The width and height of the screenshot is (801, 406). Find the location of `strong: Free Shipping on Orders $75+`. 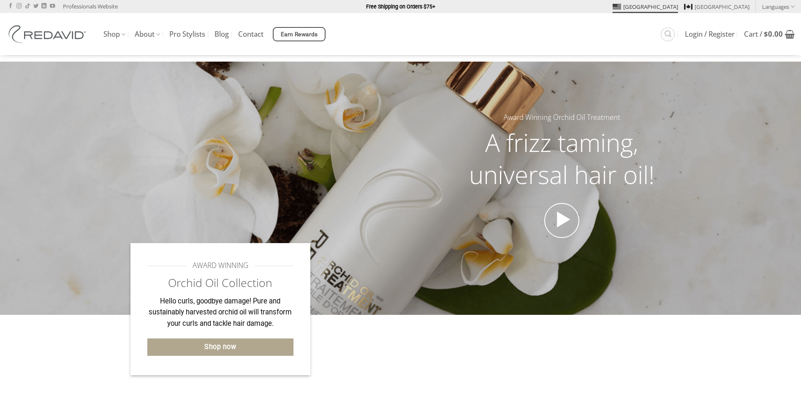

strong: Free Shipping on Orders $75+ is located at coordinates (401, 6).